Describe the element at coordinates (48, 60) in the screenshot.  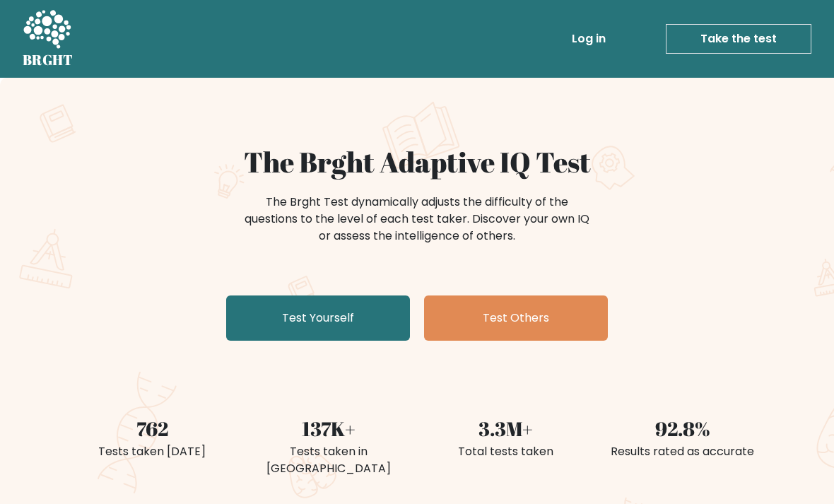
I see `h5: BRGHT` at that location.